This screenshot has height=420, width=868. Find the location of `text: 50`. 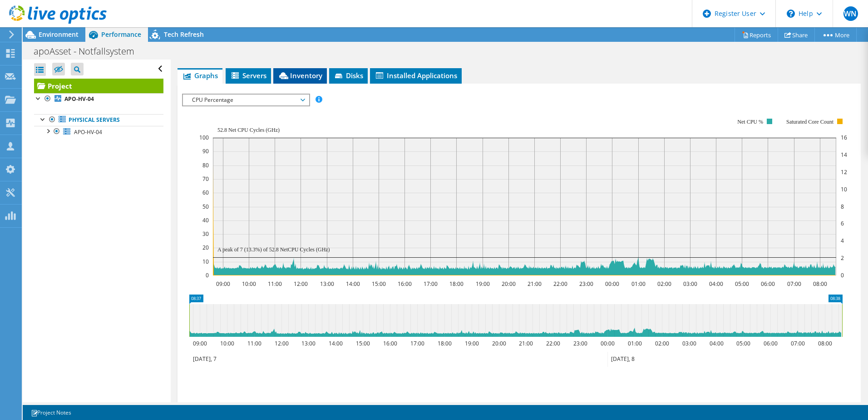

text: 50 is located at coordinates (206, 206).